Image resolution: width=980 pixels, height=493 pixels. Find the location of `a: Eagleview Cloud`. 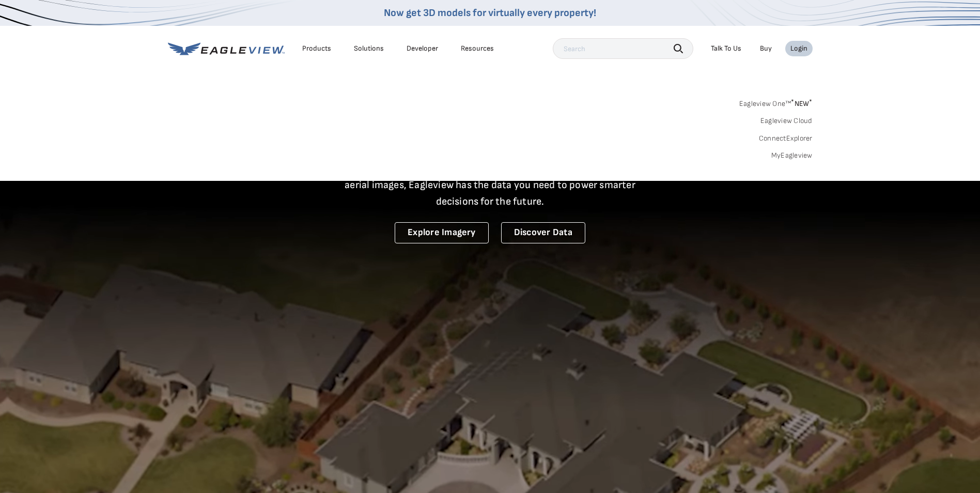

a: Eagleview Cloud is located at coordinates (787, 121).